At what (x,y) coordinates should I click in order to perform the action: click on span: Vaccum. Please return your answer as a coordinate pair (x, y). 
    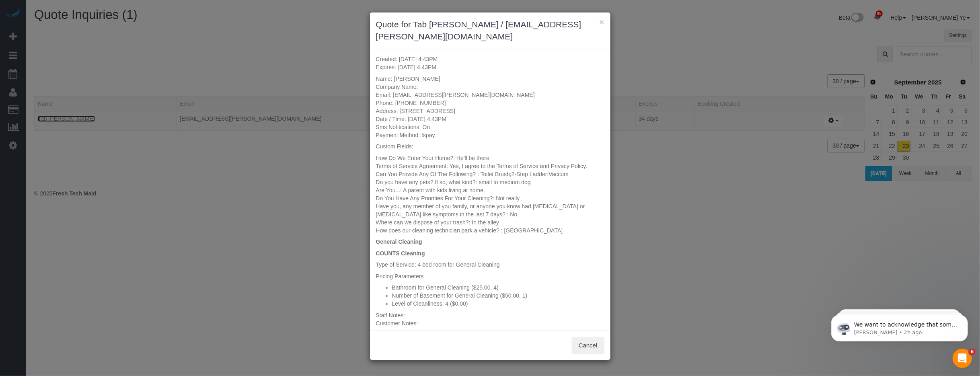
    Looking at the image, I should click on (558, 174).